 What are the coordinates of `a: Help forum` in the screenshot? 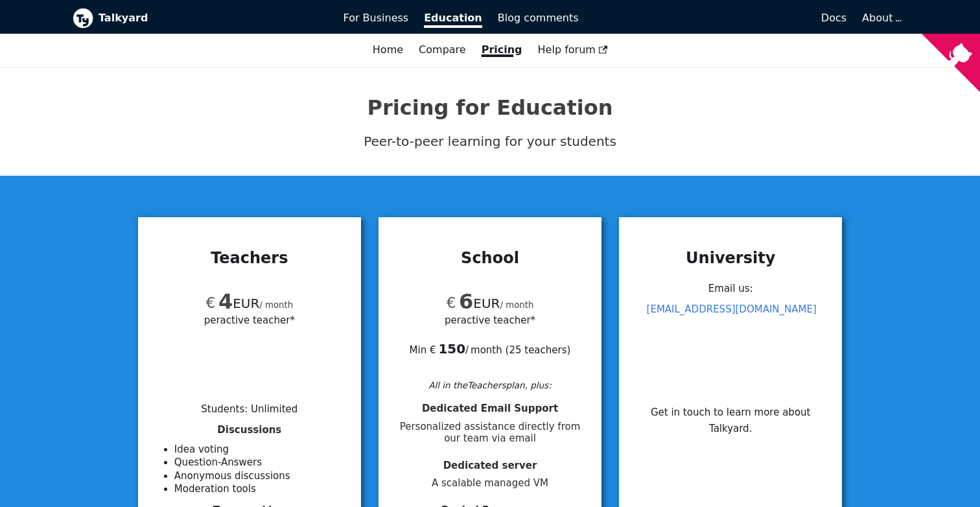 It's located at (573, 50).